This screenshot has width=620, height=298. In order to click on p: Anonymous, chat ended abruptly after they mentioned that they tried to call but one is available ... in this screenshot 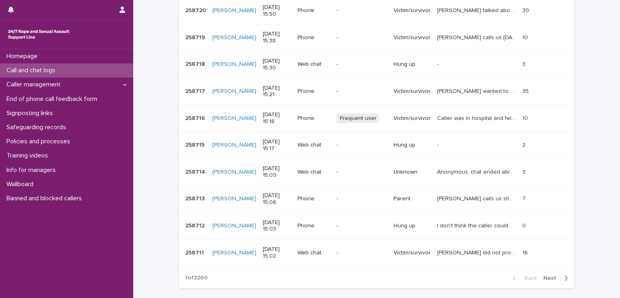, I will do `click(477, 171)`.